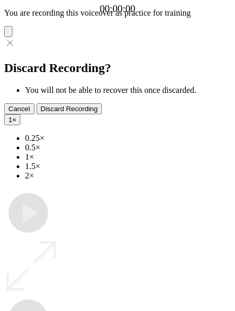 The image size is (235, 311). I want to click on button: Discard Recording, so click(69, 109).